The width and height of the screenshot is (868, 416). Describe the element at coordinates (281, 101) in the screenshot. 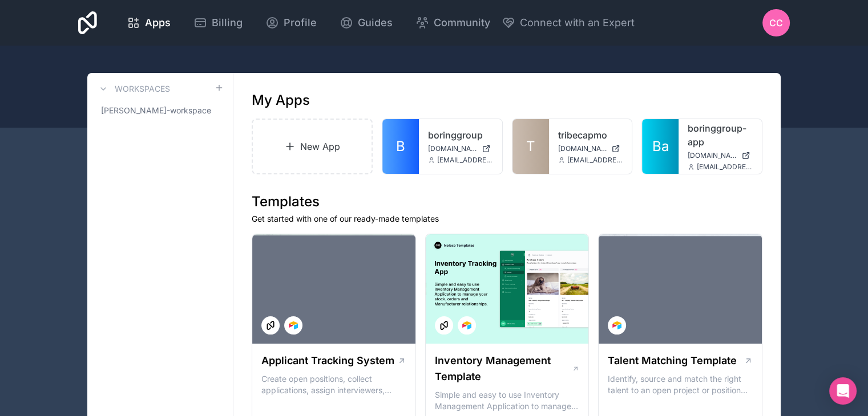

I see `h1: My Apps` at that location.